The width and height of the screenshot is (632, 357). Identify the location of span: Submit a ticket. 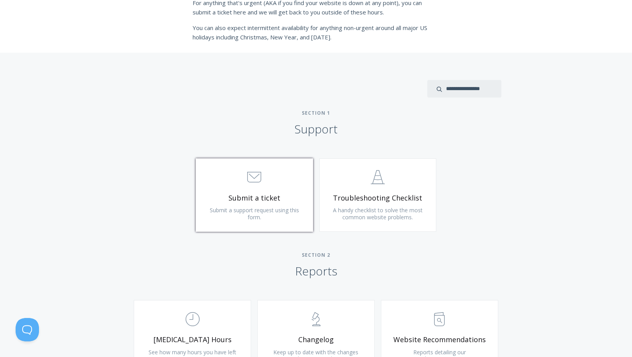
(254, 198).